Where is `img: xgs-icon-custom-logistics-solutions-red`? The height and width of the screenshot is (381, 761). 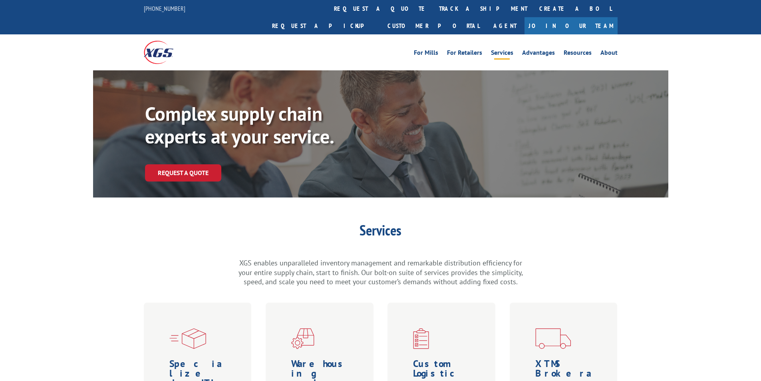
img: xgs-icon-custom-logistics-solutions-red is located at coordinates (421, 338).